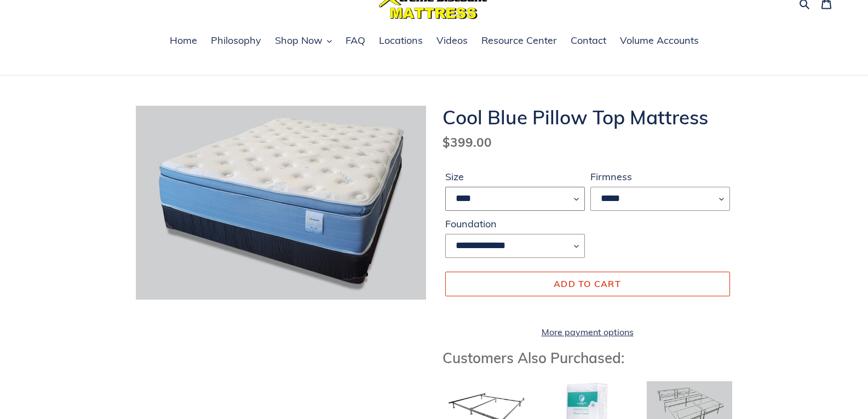 The height and width of the screenshot is (419, 868). Describe the element at coordinates (356, 41) in the screenshot. I see `a: FAQ` at that location.